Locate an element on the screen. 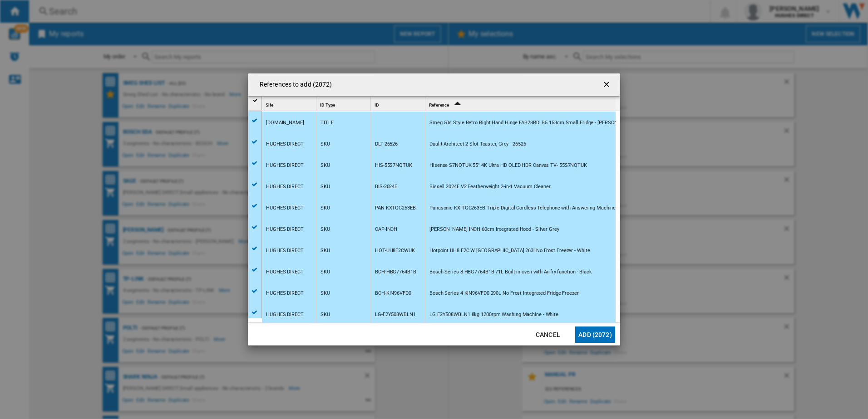 The image size is (868, 419). span: ID is located at coordinates (377, 105).